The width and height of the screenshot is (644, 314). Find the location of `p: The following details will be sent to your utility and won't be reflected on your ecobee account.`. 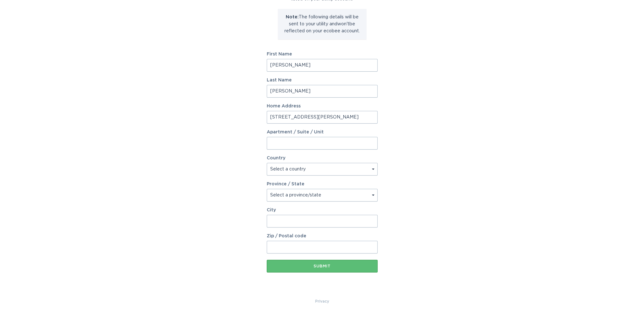

p: The following details will be sent to your utility and won't be reflected on your ecobee account. is located at coordinates (322, 24).